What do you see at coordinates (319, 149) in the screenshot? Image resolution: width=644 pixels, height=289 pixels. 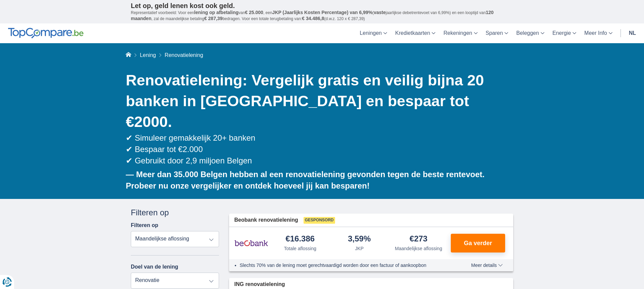 I see `div: ✔ Simuleer gemakkelijk 20+ banken ✔ Bespaar tot €2.000 ✔ Gebruikt door 2,9 miljoen Belgen` at bounding box center [319, 149].